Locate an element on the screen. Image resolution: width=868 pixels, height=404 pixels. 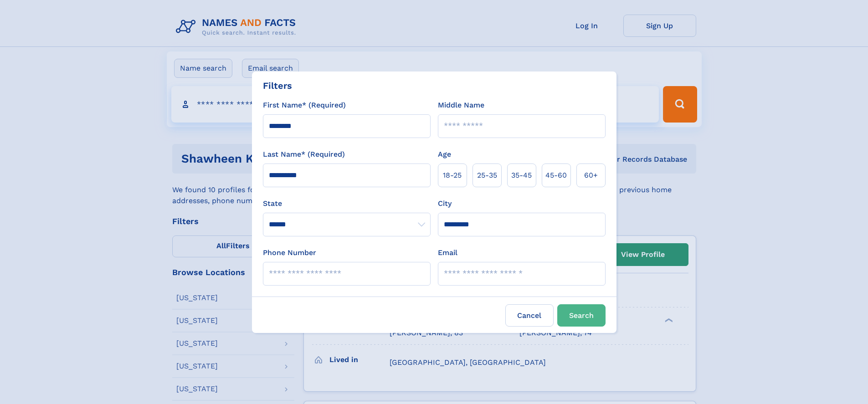
label: Last Name* (Required) is located at coordinates (304, 155).